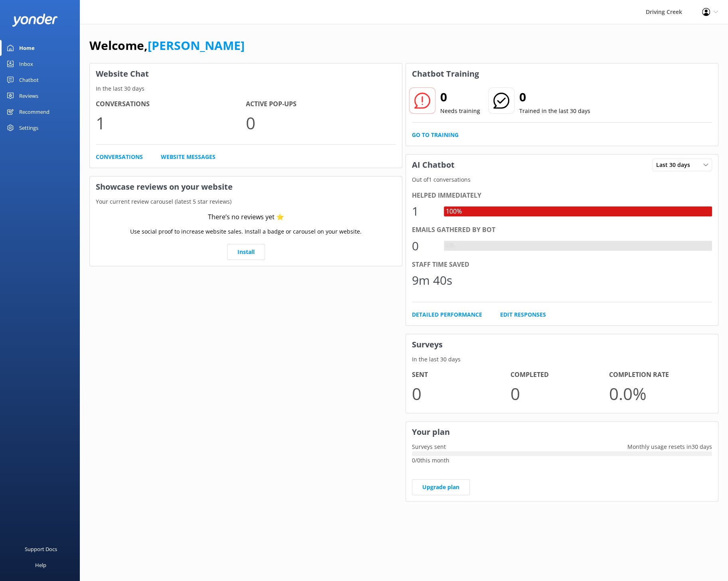  What do you see at coordinates (562, 345) in the screenshot?
I see `h3: Surveys` at bounding box center [562, 345].